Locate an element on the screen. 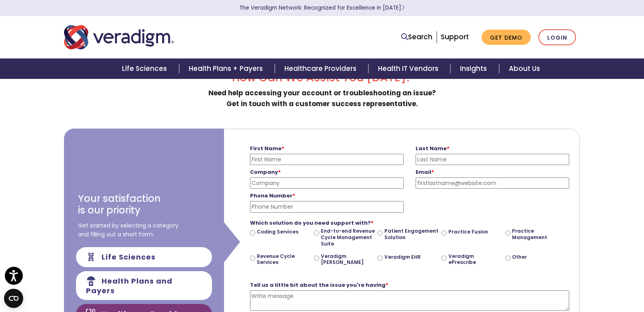 The image size is (644, 312). strong: First Name is located at coordinates (267, 148).